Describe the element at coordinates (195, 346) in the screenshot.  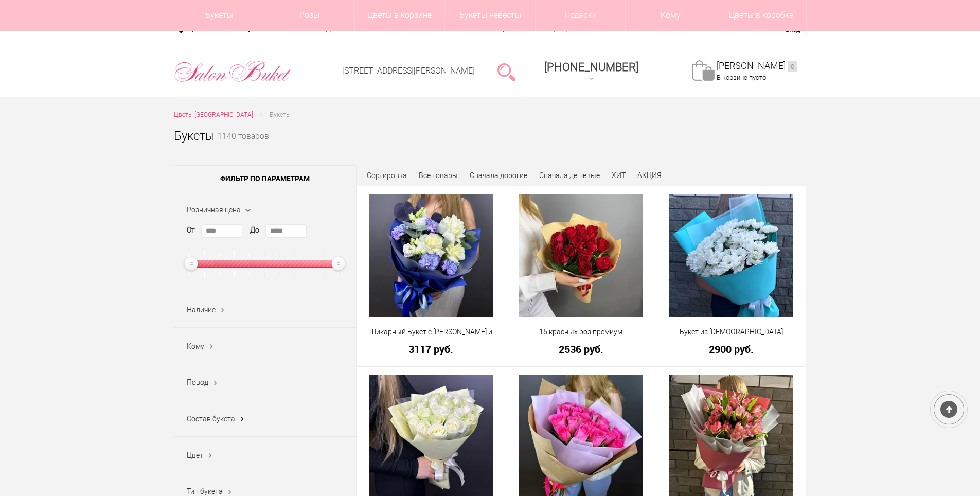
I see `span: Кому` at that location.